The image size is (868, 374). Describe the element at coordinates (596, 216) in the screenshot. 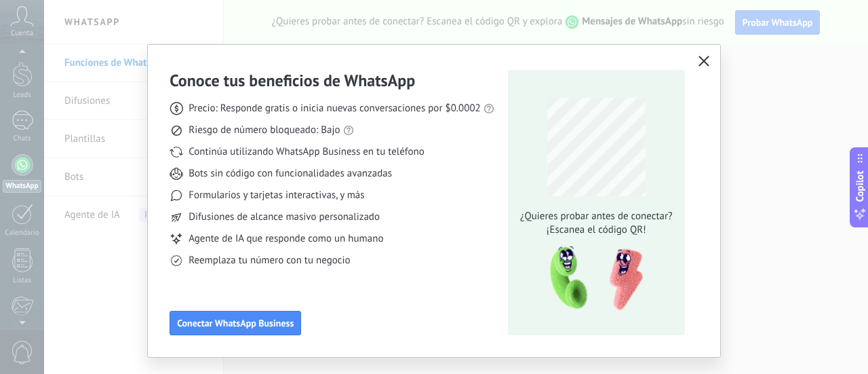

I see `span: ¿Quieres probar antes de conectar?` at that location.